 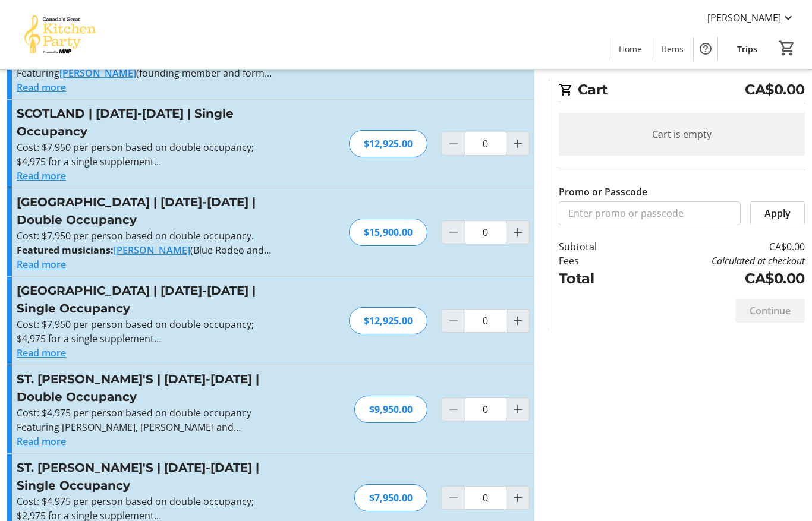 What do you see at coordinates (682, 91) in the screenshot?
I see `h2: Cart` at bounding box center [682, 91].